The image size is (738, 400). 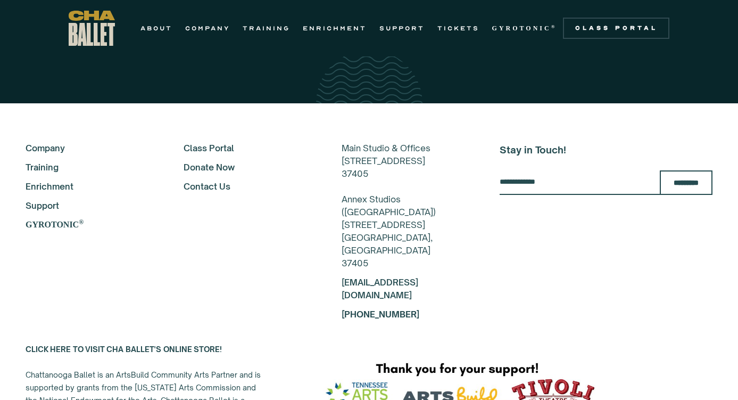 What do you see at coordinates (606, 150) in the screenshot?
I see `h5: Stay in Touch!` at bounding box center [606, 150].